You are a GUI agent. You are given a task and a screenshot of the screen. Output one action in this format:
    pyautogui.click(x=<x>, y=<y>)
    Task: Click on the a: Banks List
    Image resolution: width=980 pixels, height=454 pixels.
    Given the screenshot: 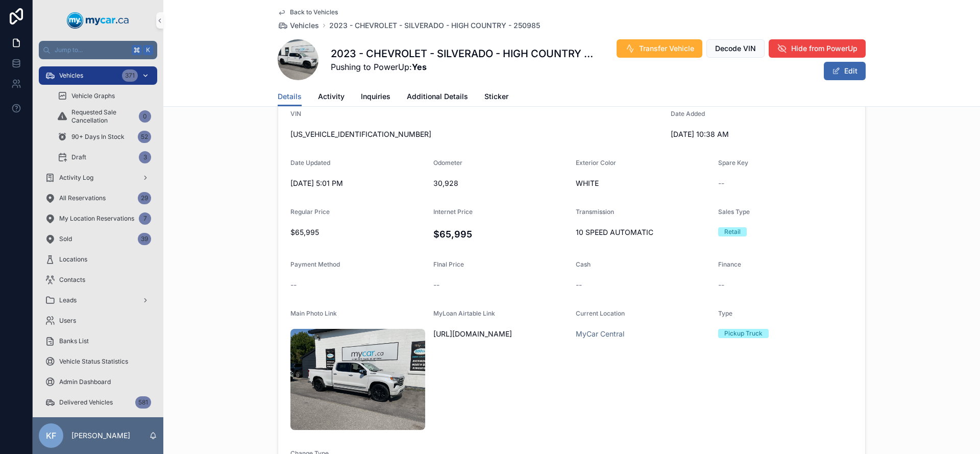 What is the action you would take?
    pyautogui.click(x=98, y=341)
    